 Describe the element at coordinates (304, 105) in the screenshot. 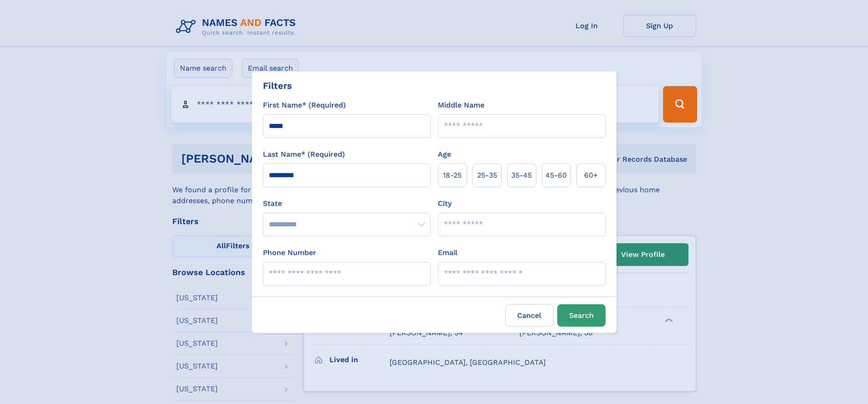

I see `label: First Name* (Required)` at that location.